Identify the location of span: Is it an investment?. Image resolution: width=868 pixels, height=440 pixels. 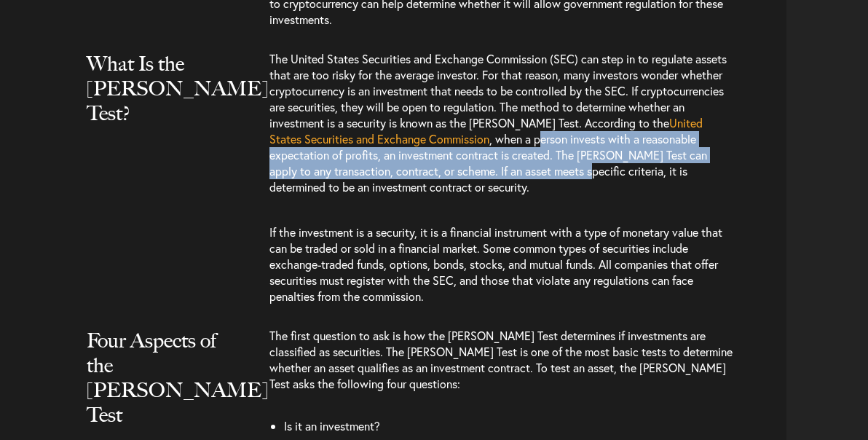
(332, 426).